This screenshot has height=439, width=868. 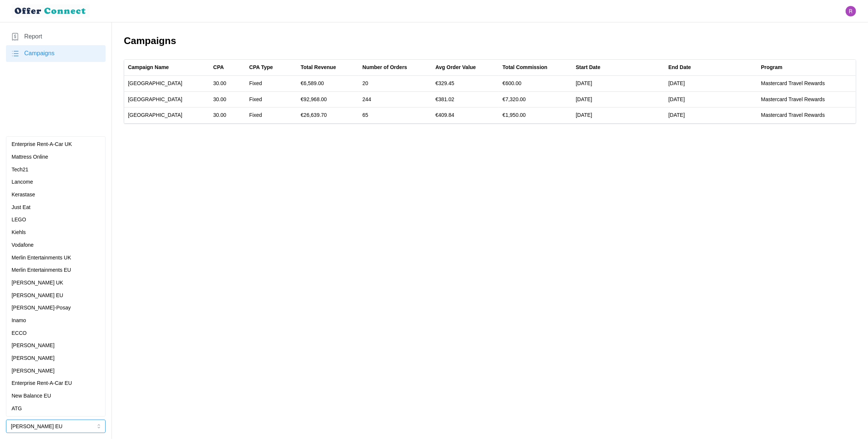 I want to click on div: CPA Type, so click(x=261, y=68).